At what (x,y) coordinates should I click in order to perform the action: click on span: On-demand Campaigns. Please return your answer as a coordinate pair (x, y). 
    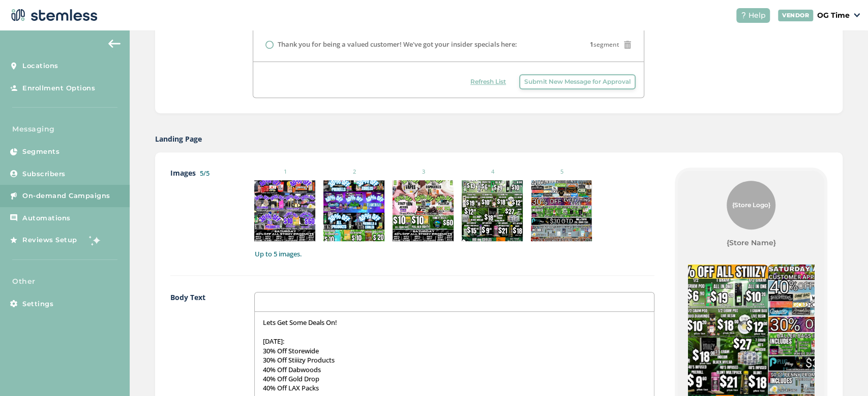
    Looking at the image, I should click on (66, 196).